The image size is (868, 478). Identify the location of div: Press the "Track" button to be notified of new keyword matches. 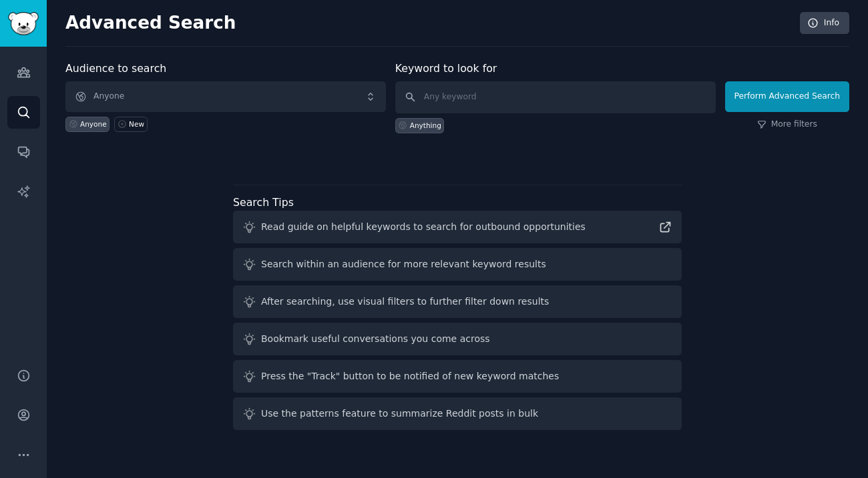
(410, 376).